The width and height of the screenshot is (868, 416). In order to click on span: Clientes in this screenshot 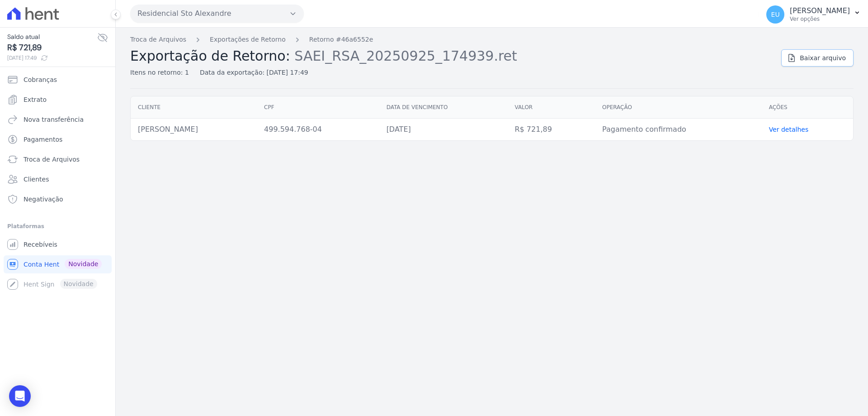, I will do `click(36, 179)`.